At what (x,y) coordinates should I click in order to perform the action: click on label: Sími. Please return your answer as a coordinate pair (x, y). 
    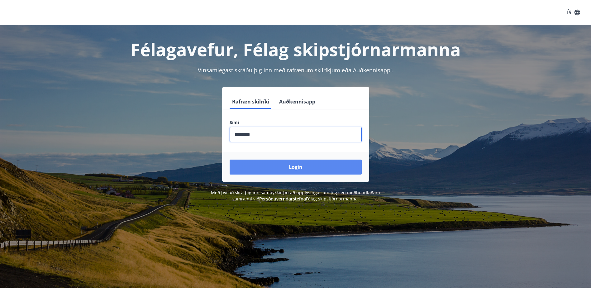
    Looking at the image, I should click on (296, 123).